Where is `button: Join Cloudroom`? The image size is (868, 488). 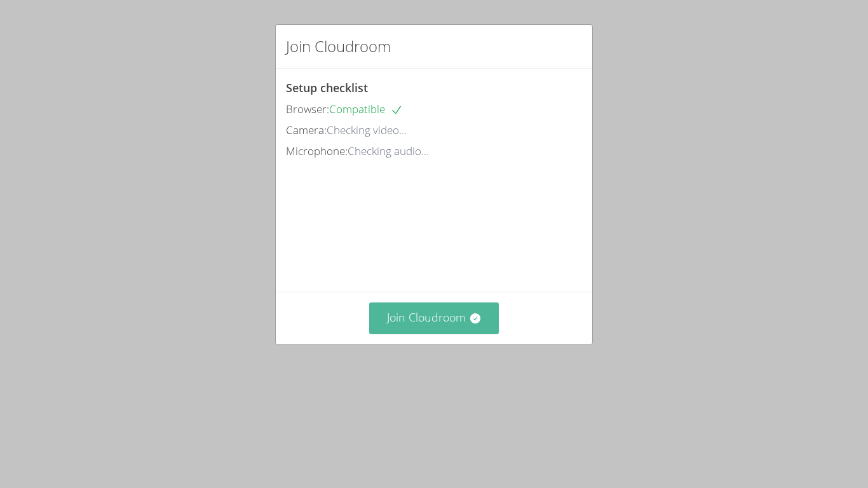 button: Join Cloudroom is located at coordinates (434, 318).